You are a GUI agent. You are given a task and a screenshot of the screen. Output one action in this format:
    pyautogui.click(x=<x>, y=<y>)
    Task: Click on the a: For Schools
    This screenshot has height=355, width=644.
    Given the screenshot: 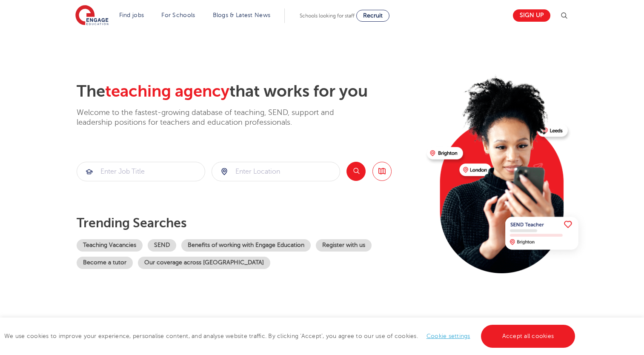 What is the action you would take?
    pyautogui.click(x=178, y=15)
    